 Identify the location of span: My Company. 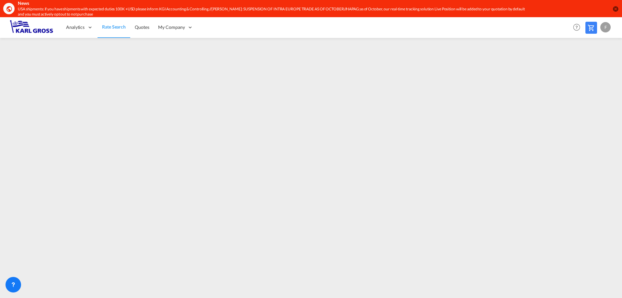
(171, 27).